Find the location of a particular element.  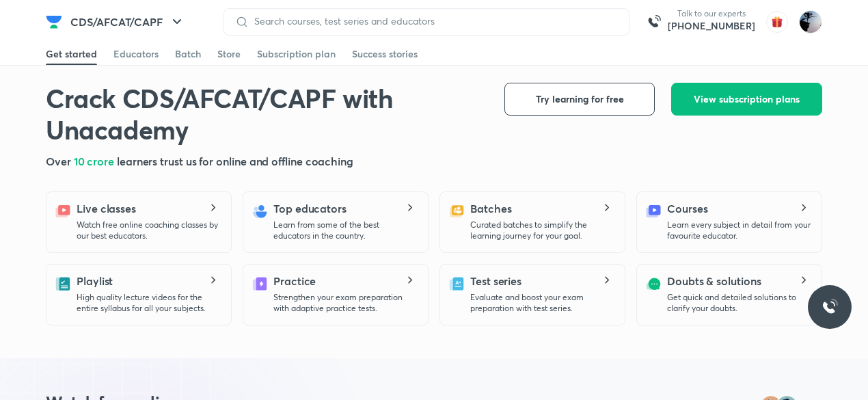

h5: Doubts & solutions is located at coordinates (714, 281).